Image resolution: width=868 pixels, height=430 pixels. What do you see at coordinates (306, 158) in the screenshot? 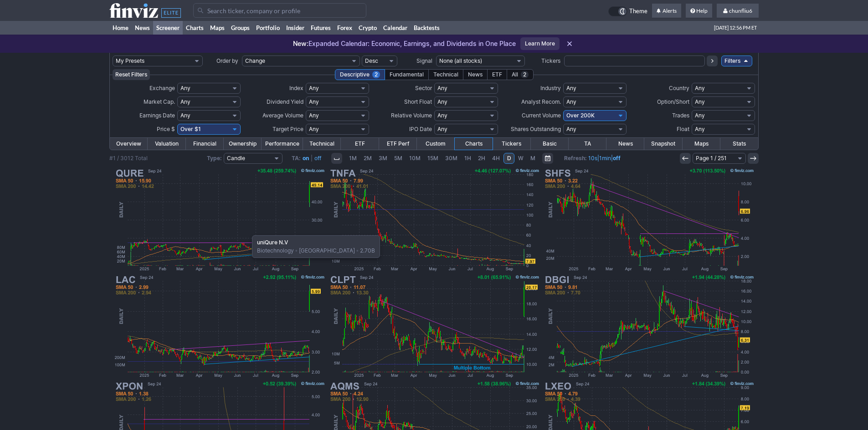
I see `b: on` at bounding box center [306, 158].